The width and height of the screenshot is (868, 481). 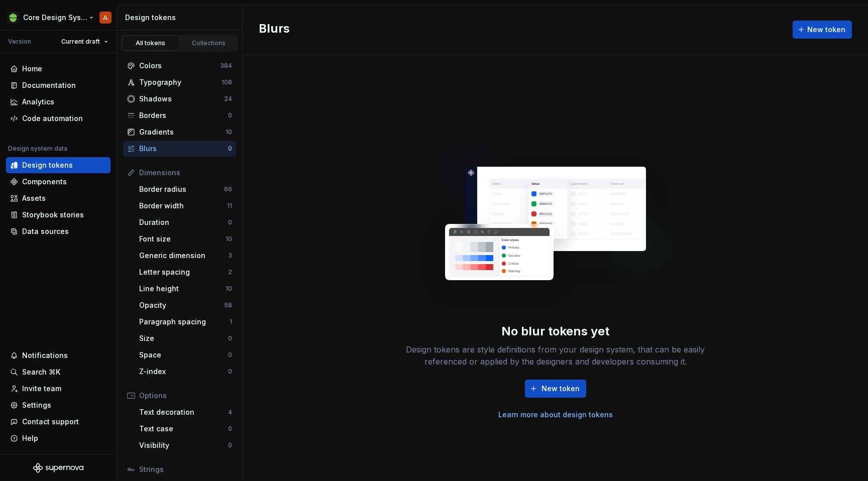 I want to click on a: Border radius66, so click(x=186, y=190).